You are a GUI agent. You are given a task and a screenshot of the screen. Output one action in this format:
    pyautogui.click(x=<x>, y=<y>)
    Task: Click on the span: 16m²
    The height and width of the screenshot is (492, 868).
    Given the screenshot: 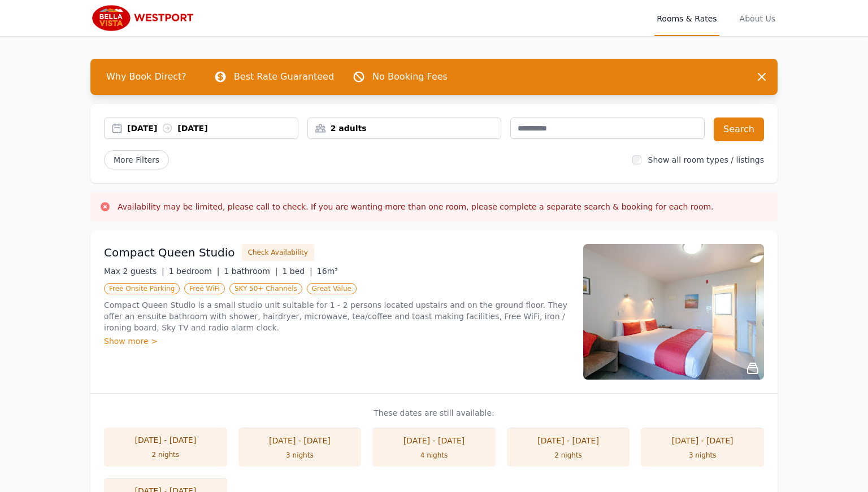 What is the action you would take?
    pyautogui.click(x=327, y=271)
    